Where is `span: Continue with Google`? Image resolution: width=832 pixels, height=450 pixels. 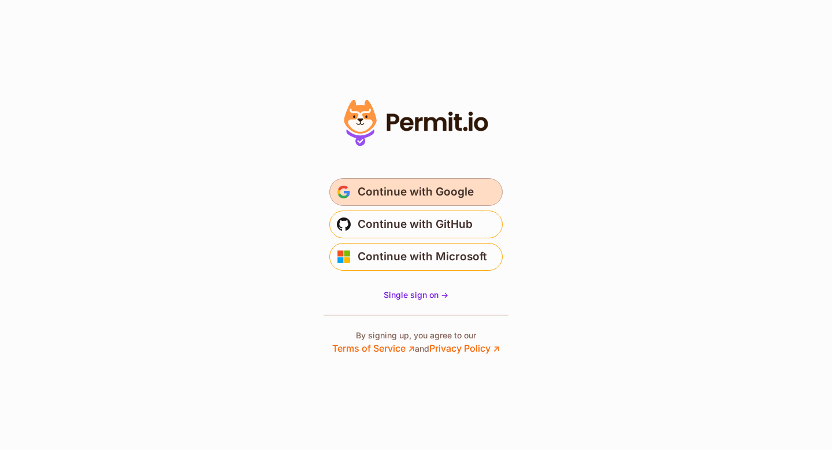
span: Continue with Google is located at coordinates (416, 192).